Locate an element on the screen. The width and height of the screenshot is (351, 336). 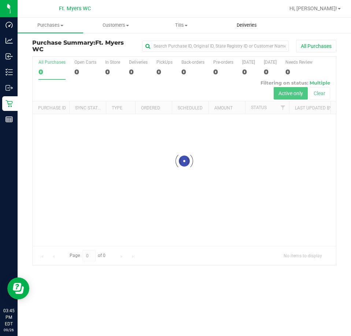
inline-svg: Inbound is located at coordinates (9, 56).